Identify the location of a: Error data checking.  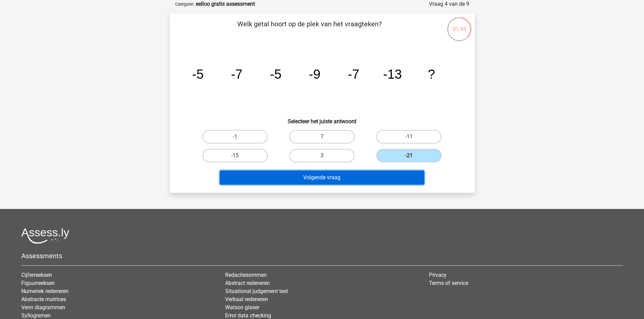
(248, 315).